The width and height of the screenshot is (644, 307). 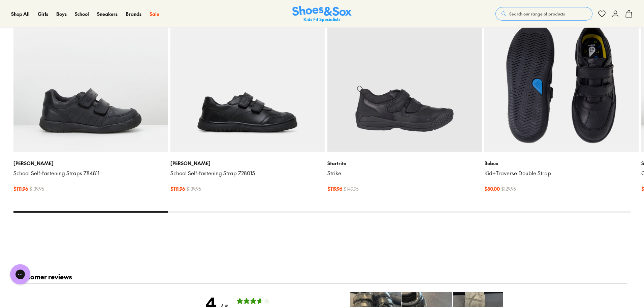 I want to click on h2: Customer reviews, so click(x=322, y=278).